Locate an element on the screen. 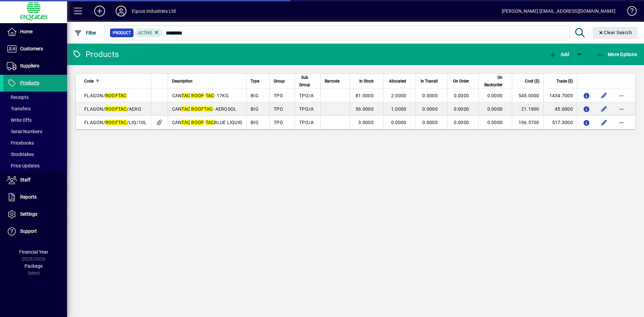  td: 1434.7000 is located at coordinates (560, 96).